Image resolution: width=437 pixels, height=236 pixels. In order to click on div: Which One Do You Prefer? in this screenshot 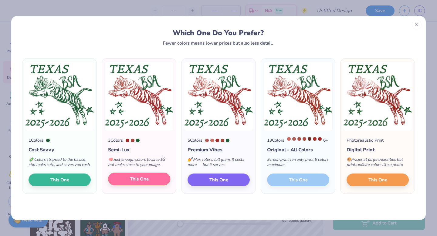, I will do `click(218, 33)`.